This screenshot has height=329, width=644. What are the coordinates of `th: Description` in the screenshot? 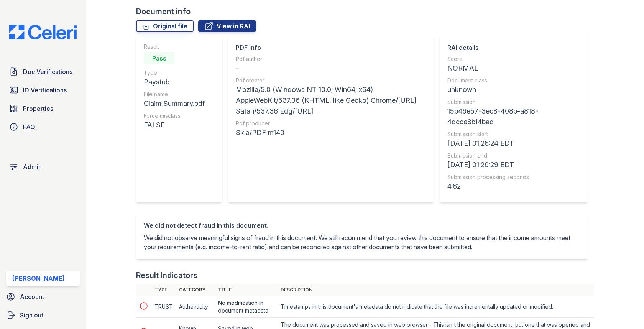 It's located at (436, 290).